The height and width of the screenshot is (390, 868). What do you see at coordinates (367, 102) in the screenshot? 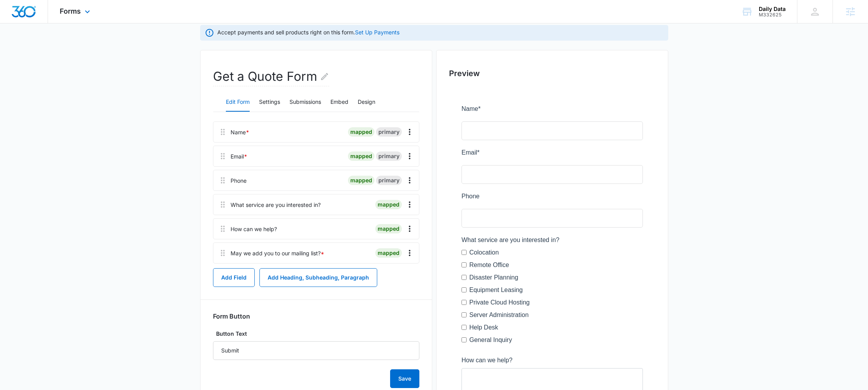
I see `button: Design` at bounding box center [367, 102].